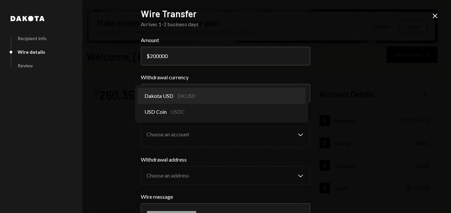  What do you see at coordinates (32, 38) in the screenshot?
I see `div: Recipient info` at bounding box center [32, 38].